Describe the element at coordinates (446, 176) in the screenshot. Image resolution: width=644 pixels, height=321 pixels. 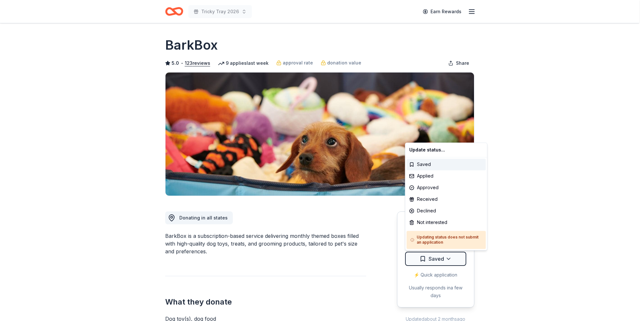
I see `div: Applied` at that location.